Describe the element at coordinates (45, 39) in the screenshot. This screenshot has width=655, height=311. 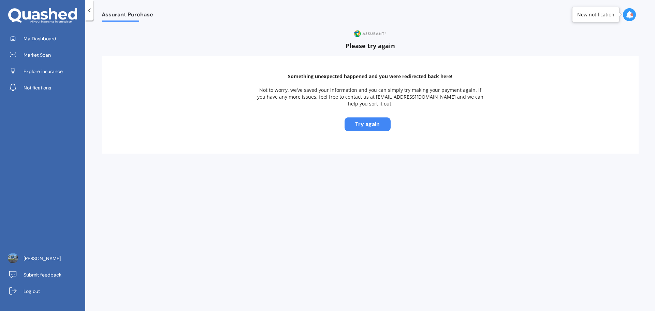
I see `a: My Dashboard` at that location.